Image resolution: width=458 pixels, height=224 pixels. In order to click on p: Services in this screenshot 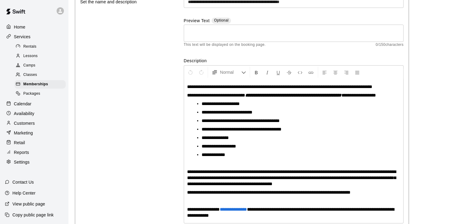, I will do `click(22, 37)`.